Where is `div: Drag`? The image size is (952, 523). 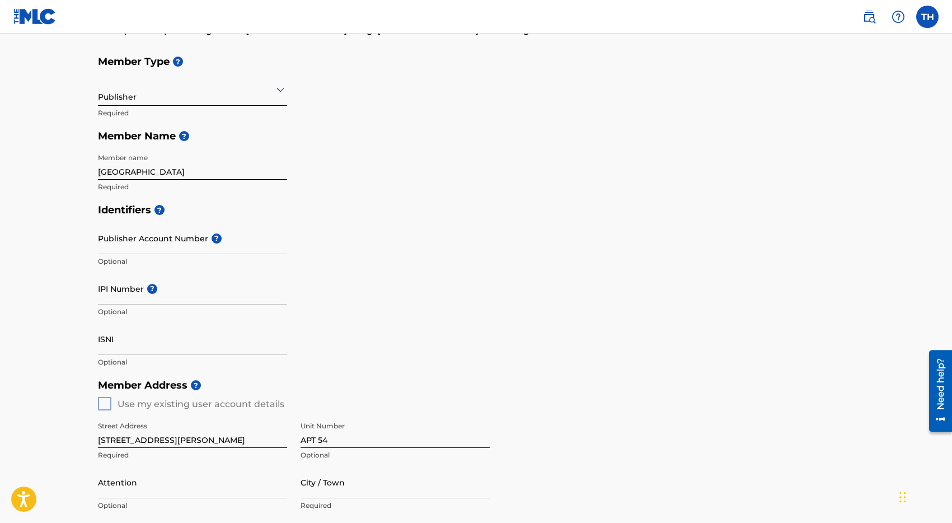 div: Drag is located at coordinates (903, 497).